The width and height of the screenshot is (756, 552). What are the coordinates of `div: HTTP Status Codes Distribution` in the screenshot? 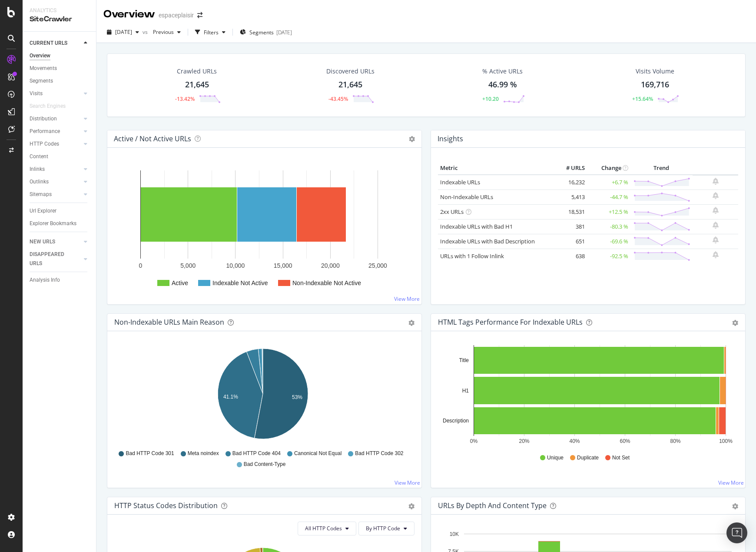 It's located at (166, 506).